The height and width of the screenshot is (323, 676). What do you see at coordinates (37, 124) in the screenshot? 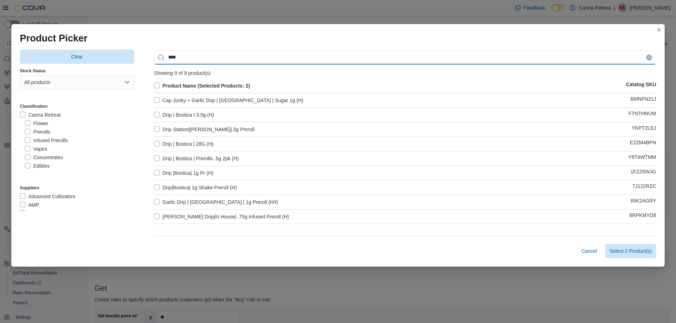
I see `label: Flower` at bounding box center [37, 124].